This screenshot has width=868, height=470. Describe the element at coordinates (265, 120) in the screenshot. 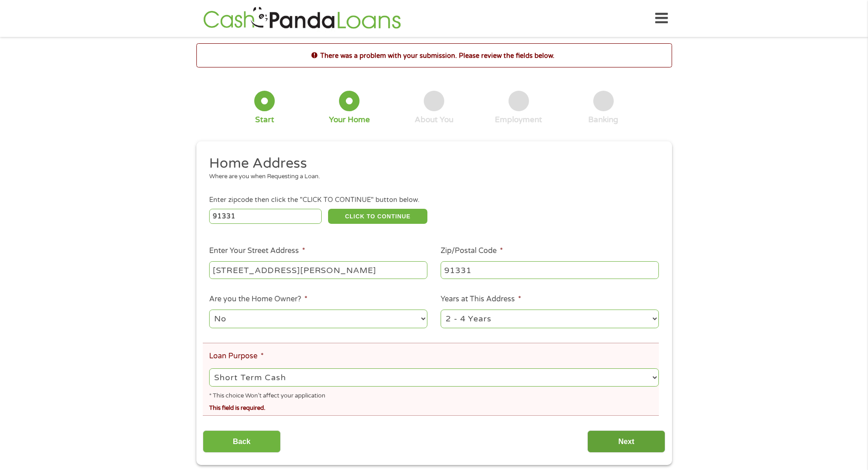

I see `div: Start` at that location.